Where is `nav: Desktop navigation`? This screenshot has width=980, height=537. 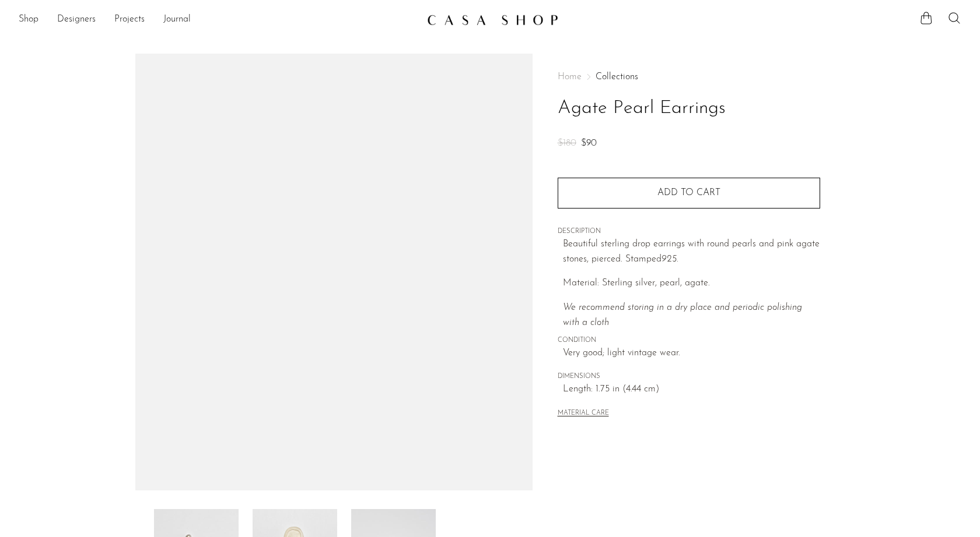 nav: Desktop navigation is located at coordinates (218, 20).